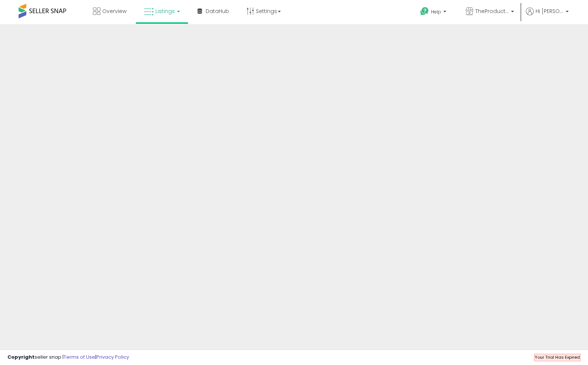  What do you see at coordinates (217, 11) in the screenshot?
I see `span: DataHub` at bounding box center [217, 11].